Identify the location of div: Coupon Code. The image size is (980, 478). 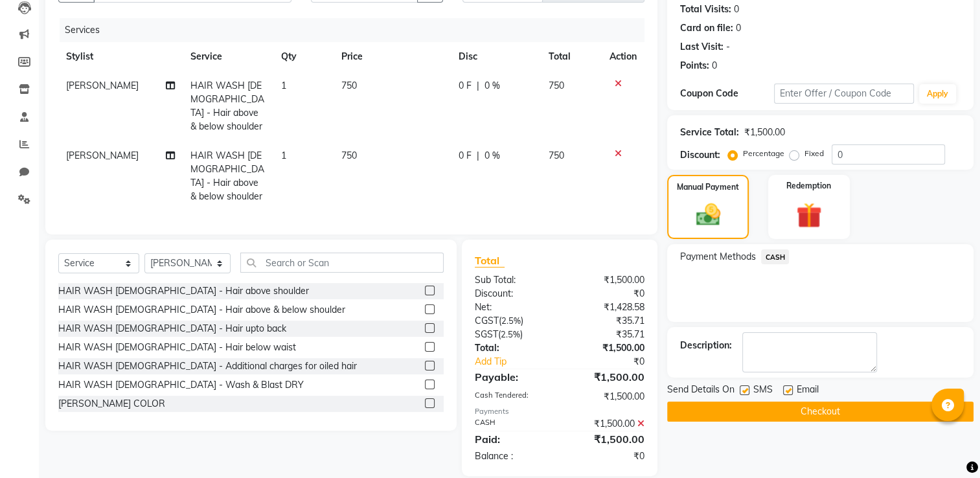
(727, 93).